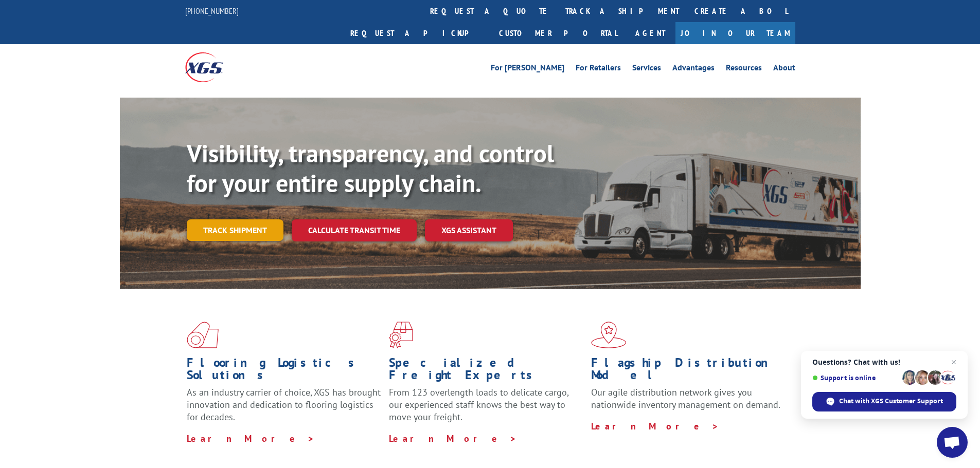 The image size is (980, 468). I want to click on a: Resources, so click(743, 69).